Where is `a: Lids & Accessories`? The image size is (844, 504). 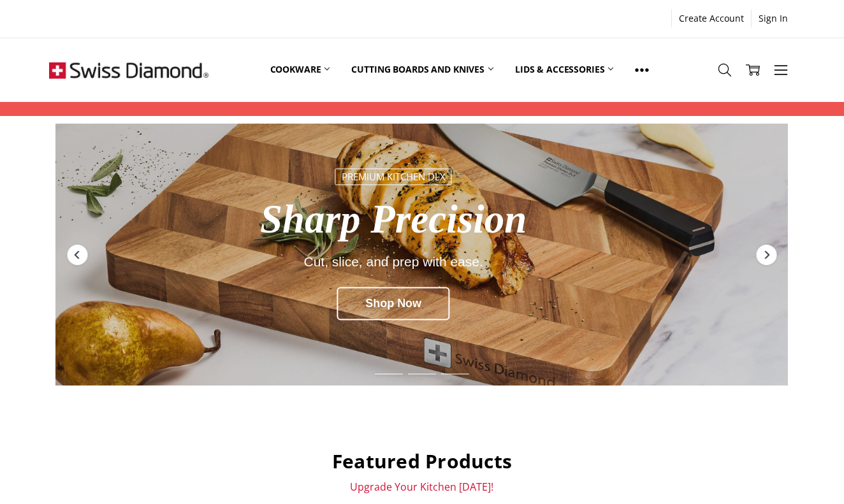
a: Lids & Accessories is located at coordinates (564, 69).